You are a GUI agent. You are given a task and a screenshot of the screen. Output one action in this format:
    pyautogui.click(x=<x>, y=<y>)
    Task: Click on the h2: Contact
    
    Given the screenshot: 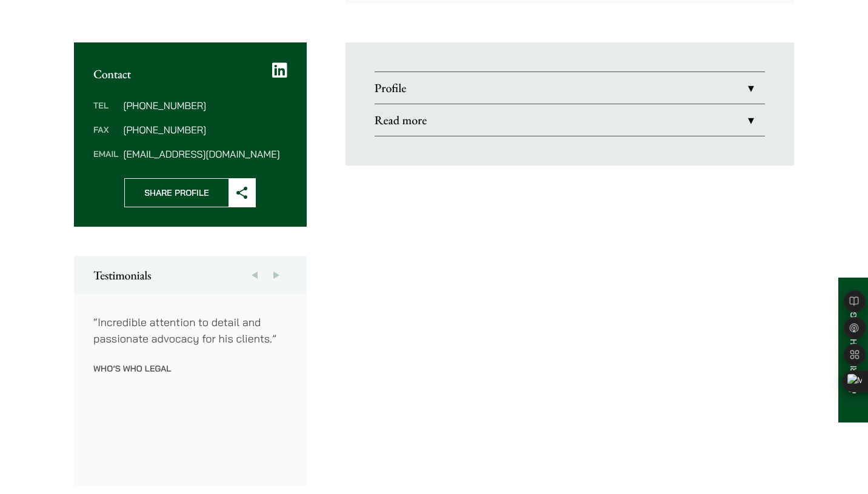 What is the action you would take?
    pyautogui.click(x=191, y=74)
    